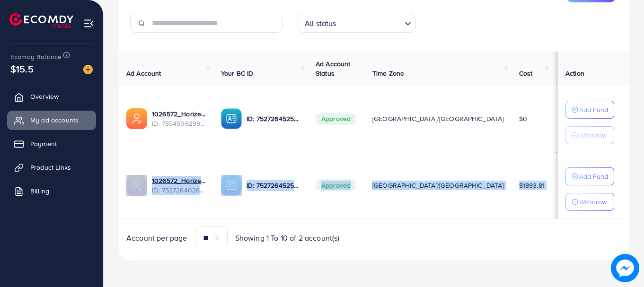  What do you see at coordinates (54, 120) in the screenshot?
I see `span: My ad accounts` at bounding box center [54, 120].